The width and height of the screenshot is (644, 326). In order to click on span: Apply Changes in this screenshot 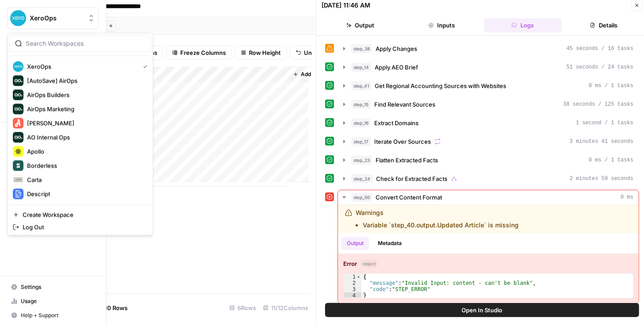, I will do `click(397, 49)`.